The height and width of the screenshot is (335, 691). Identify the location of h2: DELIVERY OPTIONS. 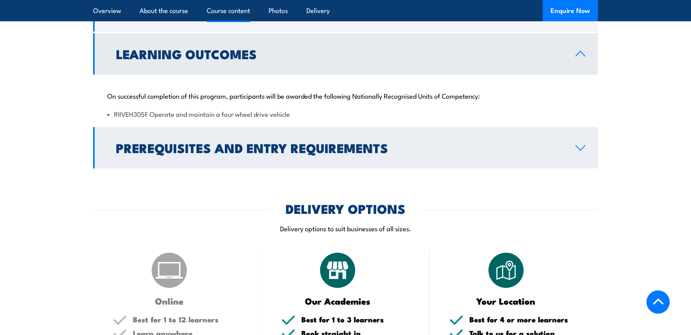
(345, 208).